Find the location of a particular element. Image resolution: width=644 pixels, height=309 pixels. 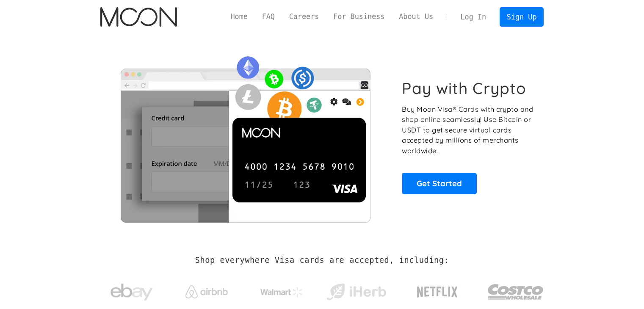

a: Netflix is located at coordinates (437, 290).